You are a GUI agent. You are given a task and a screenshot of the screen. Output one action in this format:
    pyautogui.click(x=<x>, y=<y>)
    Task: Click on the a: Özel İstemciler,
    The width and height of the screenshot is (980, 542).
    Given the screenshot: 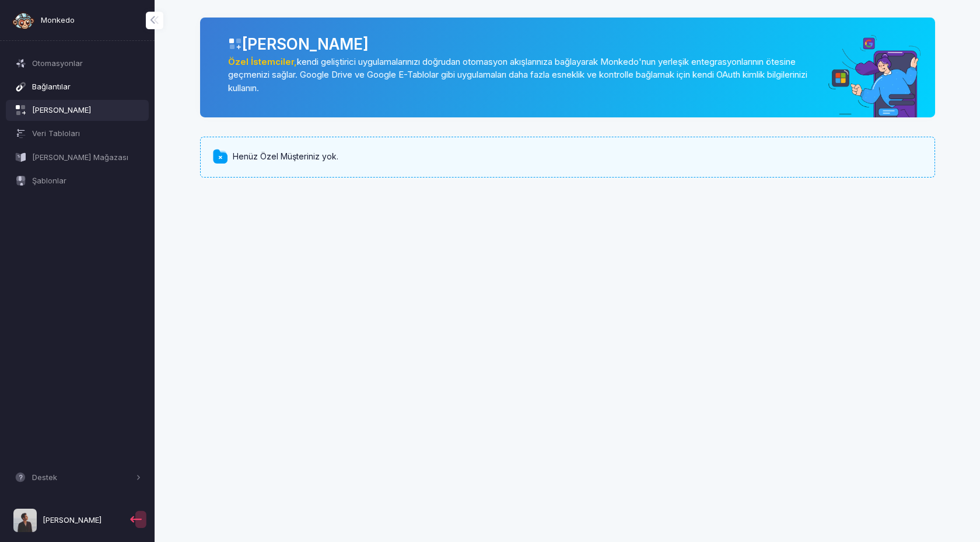 What is the action you would take?
    pyautogui.click(x=263, y=62)
    